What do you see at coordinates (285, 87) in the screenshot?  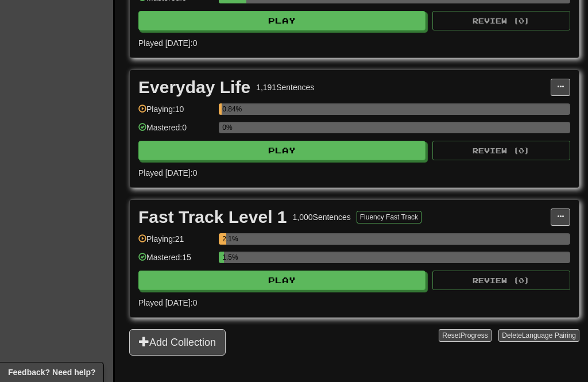 I see `div: 1,191 Sentences` at bounding box center [285, 87].